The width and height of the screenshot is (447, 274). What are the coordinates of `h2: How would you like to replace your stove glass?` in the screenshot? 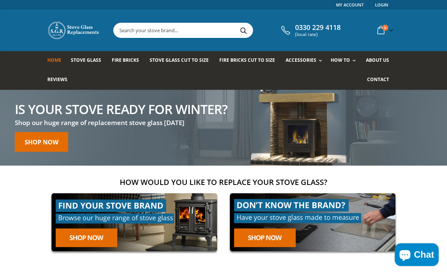 It's located at (223, 182).